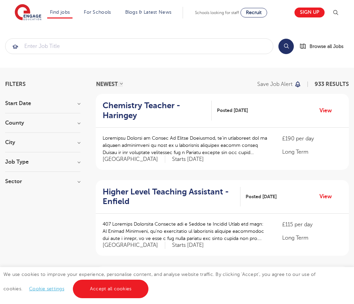  What do you see at coordinates (171, 197) in the screenshot?
I see `a: Higher Level Teaching Assistant - Enfield` at bounding box center [171, 197].